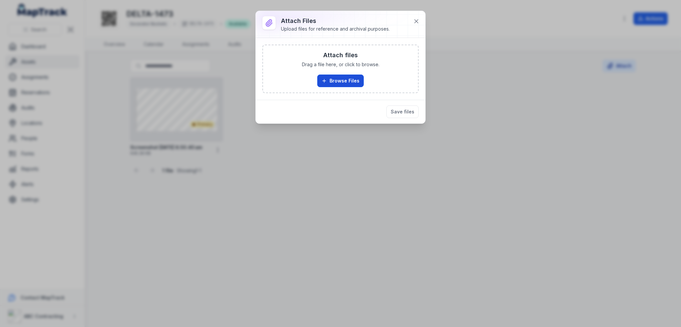  I want to click on button: Browse Files, so click(340, 81).